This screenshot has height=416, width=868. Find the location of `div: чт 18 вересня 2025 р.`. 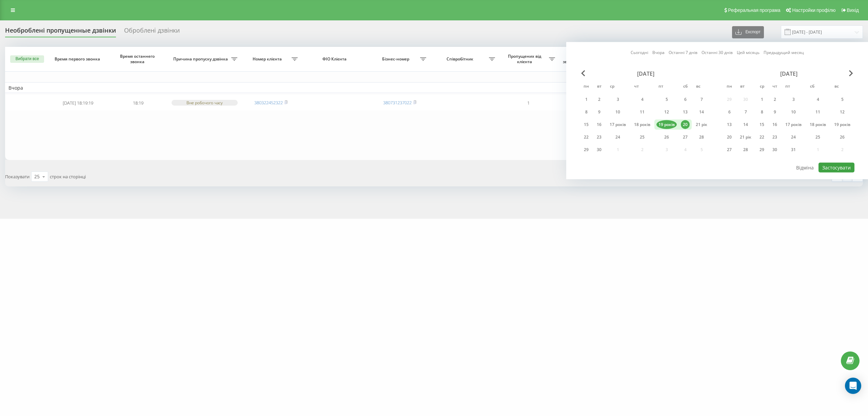

div: чт 18 вересня 2025 р. is located at coordinates (642, 124).